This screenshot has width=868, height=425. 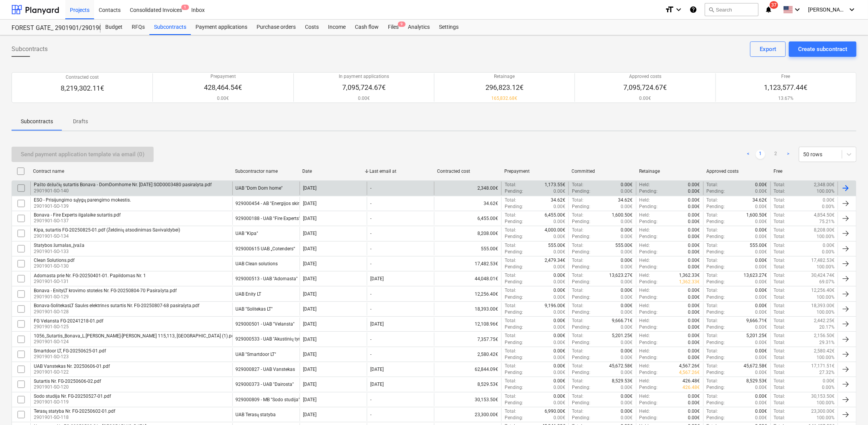 I want to click on p: 17,482.53€, so click(x=823, y=261).